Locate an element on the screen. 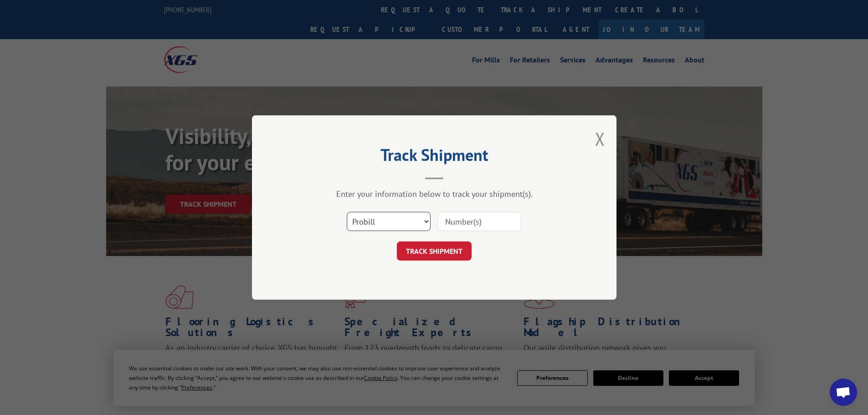 This screenshot has height=415, width=868. button: Close modal is located at coordinates (600, 138).